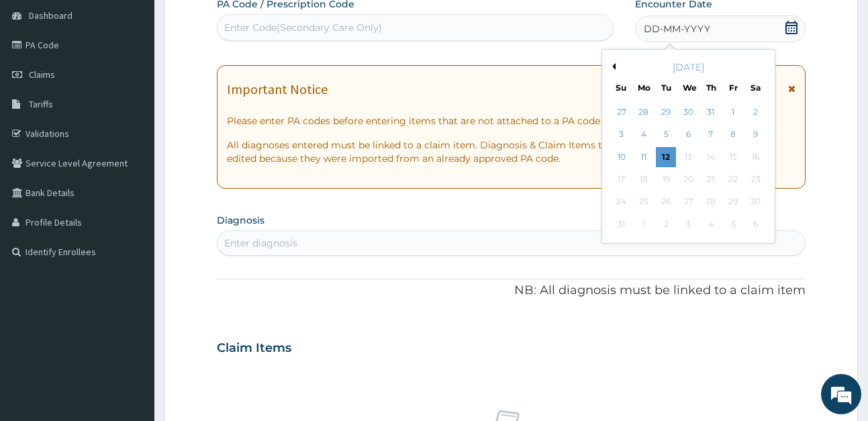 The height and width of the screenshot is (421, 868). Describe the element at coordinates (50, 16) in the screenshot. I see `span: Dashboard` at that location.